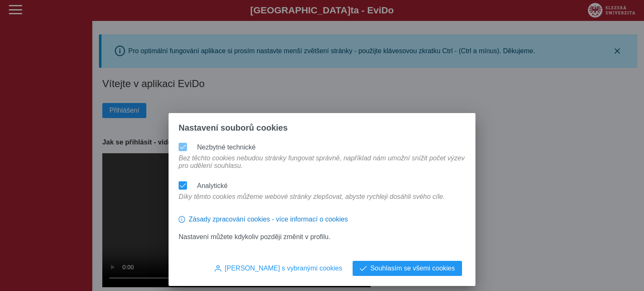 This screenshot has width=644, height=291. I want to click on div: Bez těchto cookies nebudou stránky fungovat správně, například nám umožní snížit počet výzev pro ..., so click(322, 166).